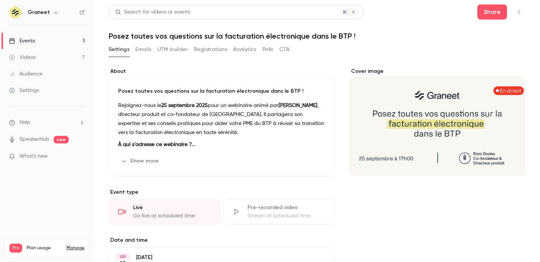 The height and width of the screenshot is (262, 540). I want to click on a: SpeakerHub, so click(34, 139).